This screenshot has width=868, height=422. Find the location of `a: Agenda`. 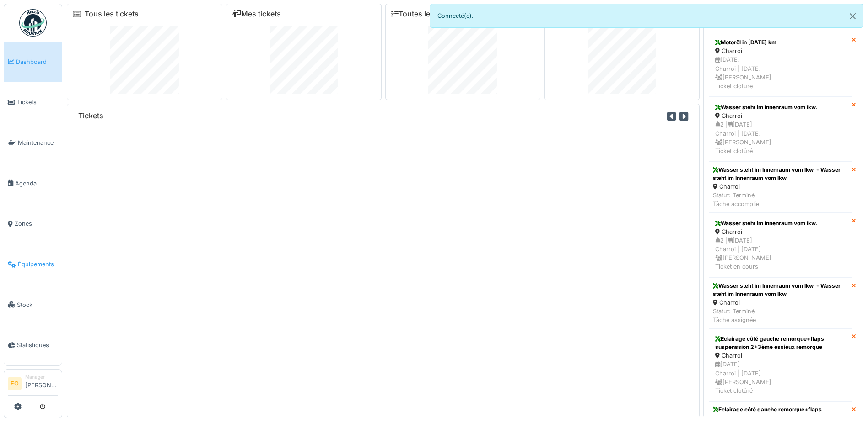

a: Agenda is located at coordinates (33, 184).